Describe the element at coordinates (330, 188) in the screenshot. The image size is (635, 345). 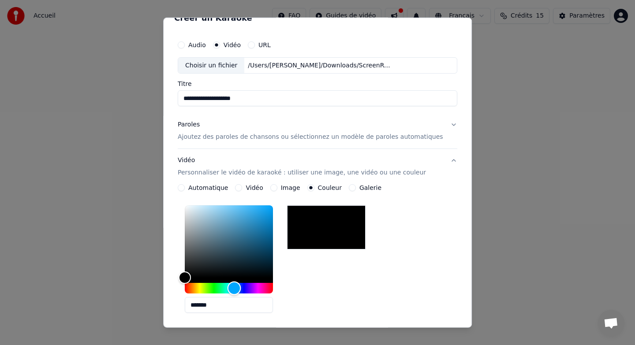
I see `label: Couleur` at that location.